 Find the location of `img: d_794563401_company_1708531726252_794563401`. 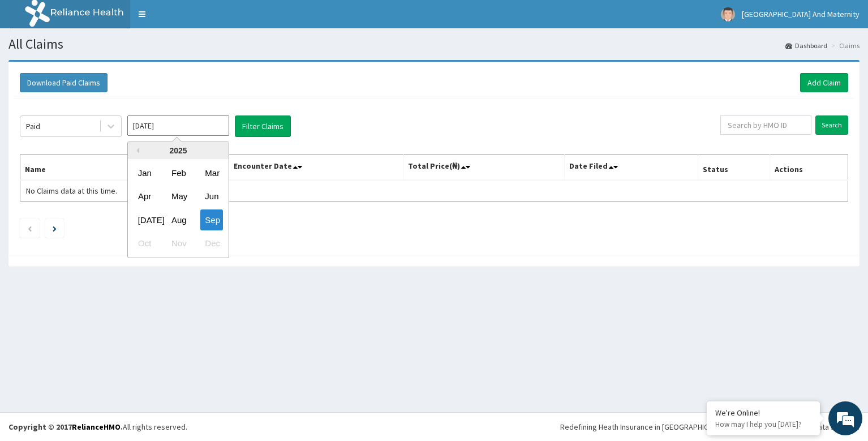

img: d_794563401_company_1708531726252_794563401 is located at coordinates (33, 71).